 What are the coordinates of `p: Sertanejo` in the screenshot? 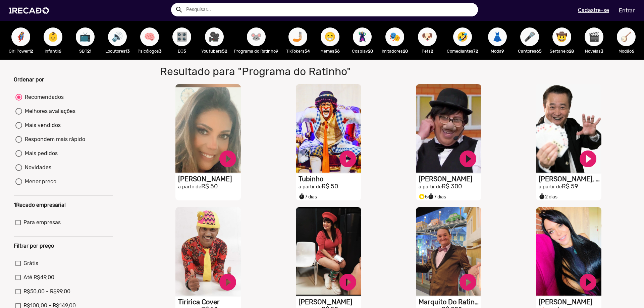 It's located at (562, 51).